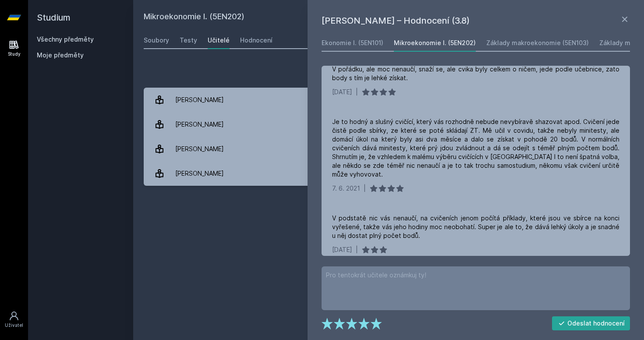  What do you see at coordinates (157, 40) in the screenshot?
I see `div: Soubory` at bounding box center [157, 40].